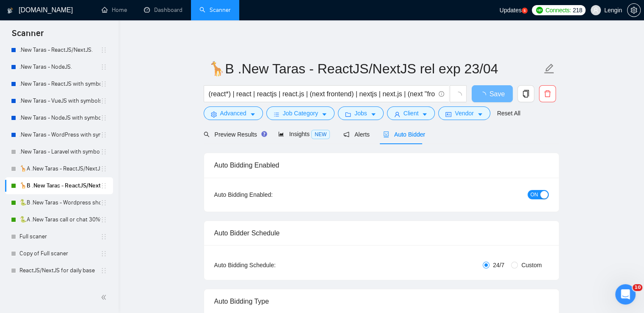 The image size is (644, 313). I want to click on a: homeHome, so click(114, 10).